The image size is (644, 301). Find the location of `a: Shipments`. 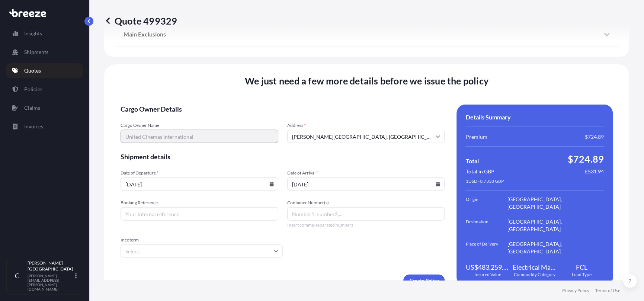

a: Shipments is located at coordinates (45, 52).